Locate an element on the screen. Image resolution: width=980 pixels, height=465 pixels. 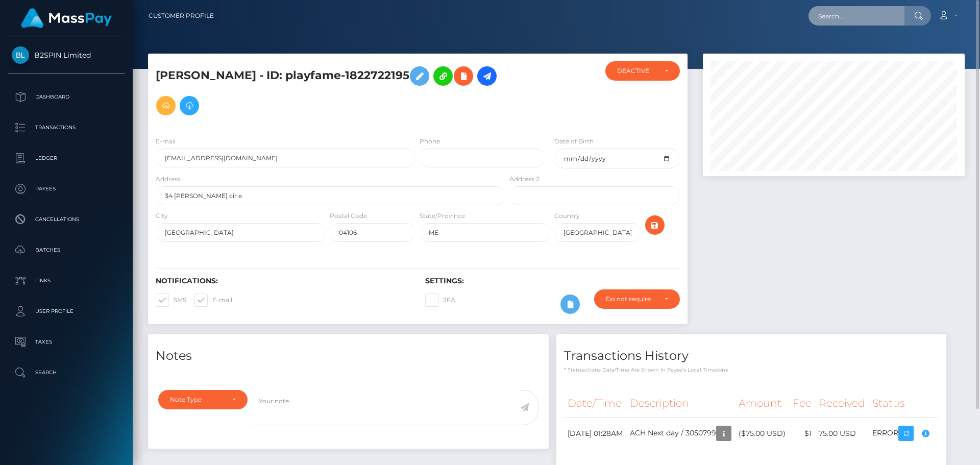
p: Taxes is located at coordinates (66, 342).